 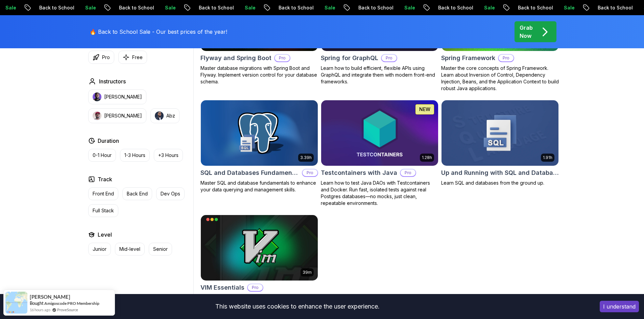 I want to click on span: Bought, so click(x=37, y=303).